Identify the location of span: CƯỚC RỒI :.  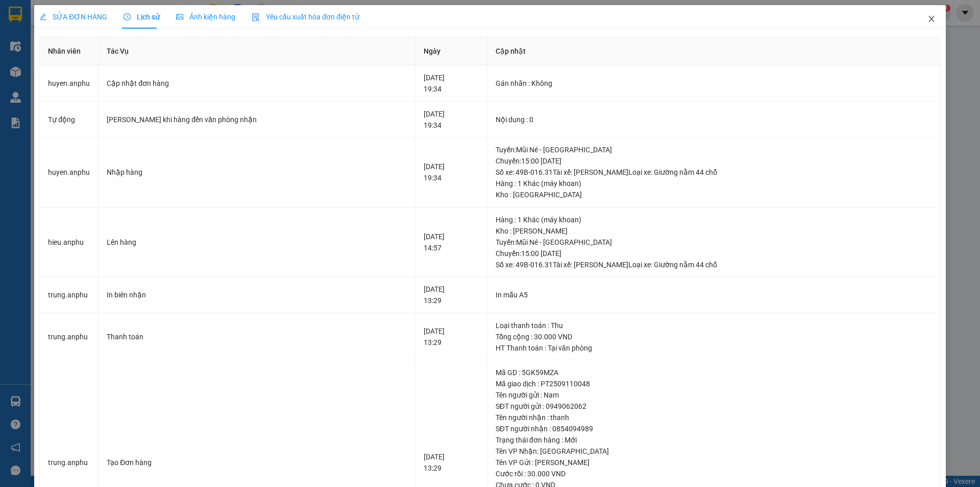
(31, 74).